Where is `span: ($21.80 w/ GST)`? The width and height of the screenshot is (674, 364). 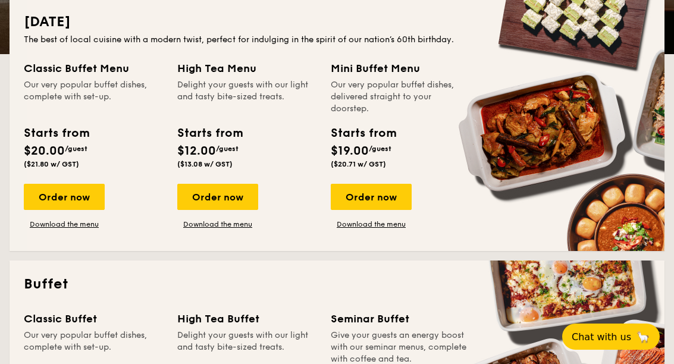 span: ($21.80 w/ GST) is located at coordinates (51, 164).